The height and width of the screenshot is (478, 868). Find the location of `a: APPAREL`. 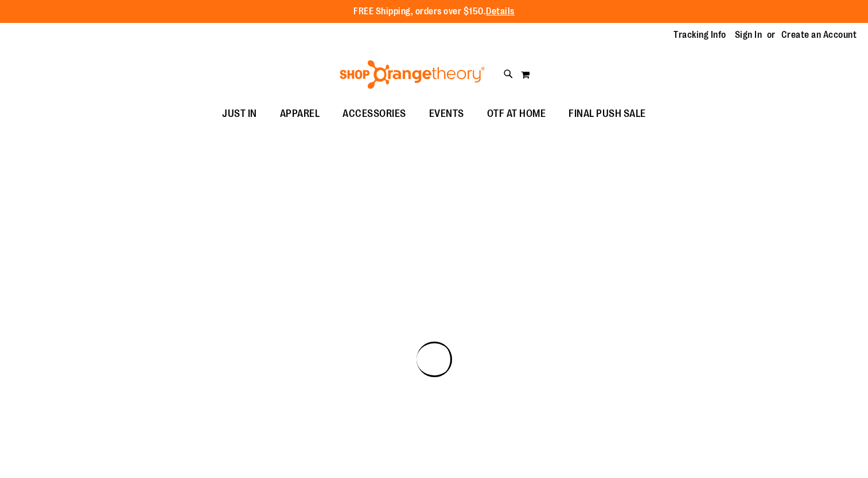

a: APPAREL is located at coordinates (300, 114).